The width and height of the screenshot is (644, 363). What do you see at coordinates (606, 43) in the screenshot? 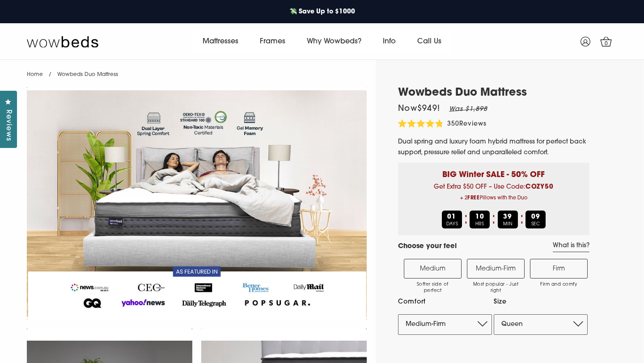
I see `span: 0` at bounding box center [606, 43].